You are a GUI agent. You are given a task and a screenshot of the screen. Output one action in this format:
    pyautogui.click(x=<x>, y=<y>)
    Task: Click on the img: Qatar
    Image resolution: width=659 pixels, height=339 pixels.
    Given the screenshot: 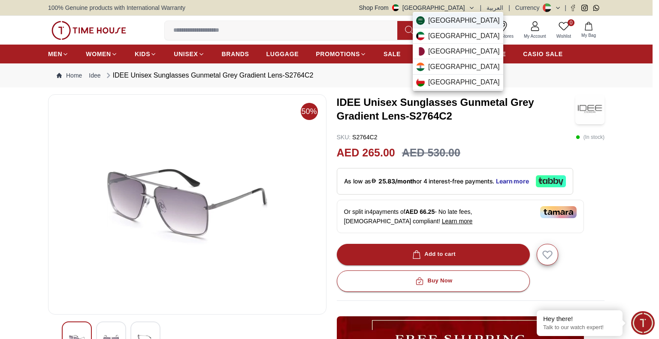 What is the action you would take?
    pyautogui.click(x=420, y=51)
    